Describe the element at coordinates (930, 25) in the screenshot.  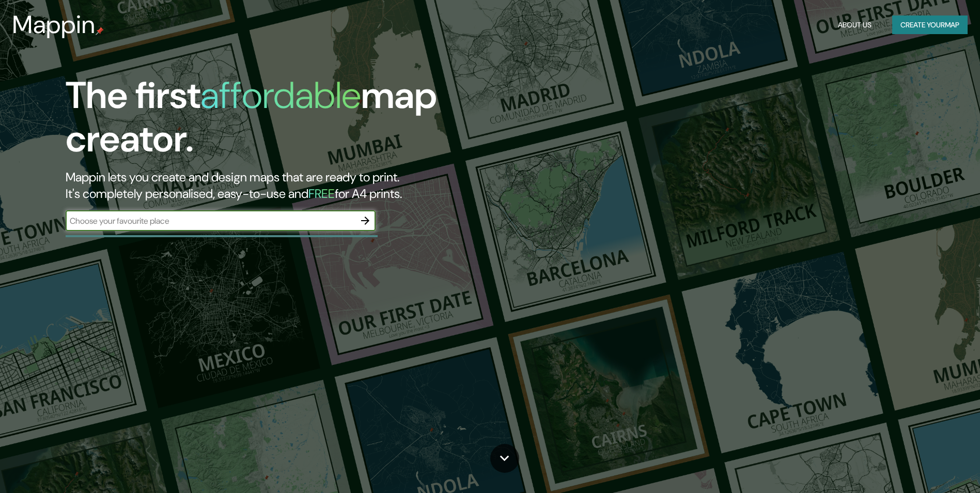
I see `button: Create yourmap` at that location.